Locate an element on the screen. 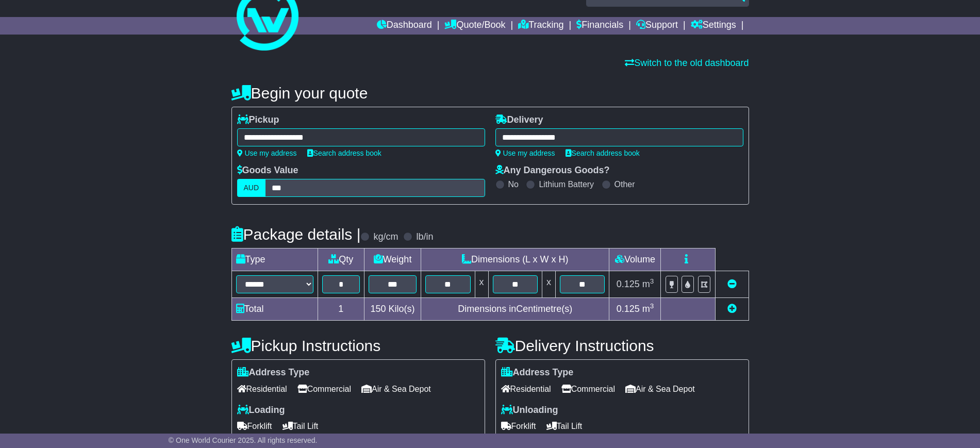 The height and width of the screenshot is (448, 980). a: Tracking is located at coordinates (540, 26).